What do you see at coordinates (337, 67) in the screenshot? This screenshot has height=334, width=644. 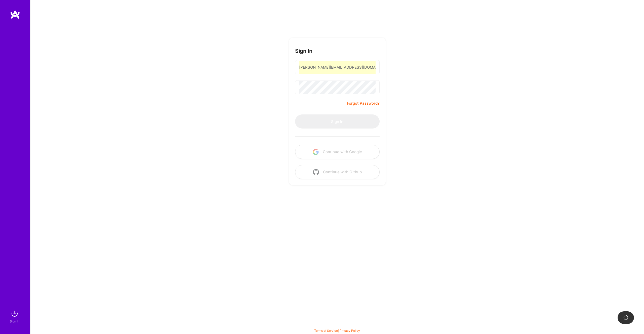 I see `input: Email...` at bounding box center [337, 67].